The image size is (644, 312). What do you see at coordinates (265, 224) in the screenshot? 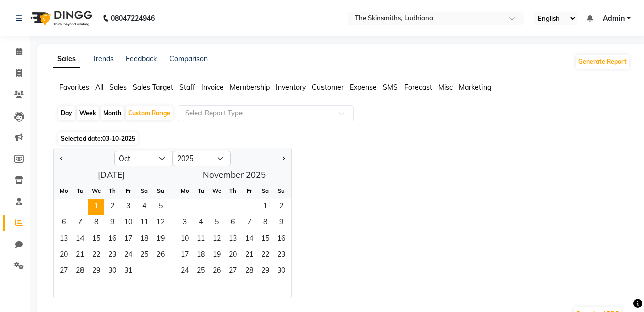
I see `span: 8` at bounding box center [265, 224].